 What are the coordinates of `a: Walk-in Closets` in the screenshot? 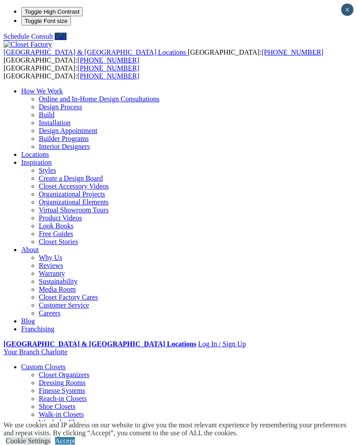 It's located at (61, 415).